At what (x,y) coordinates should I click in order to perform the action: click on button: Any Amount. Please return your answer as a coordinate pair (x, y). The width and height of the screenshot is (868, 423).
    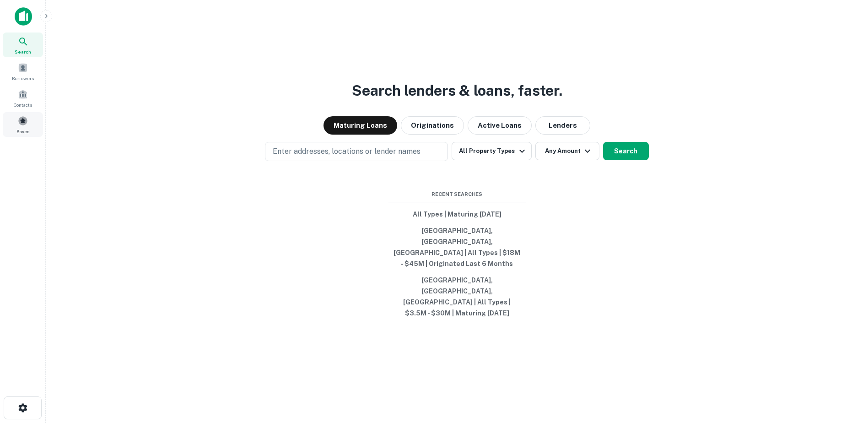
    Looking at the image, I should click on (568, 151).